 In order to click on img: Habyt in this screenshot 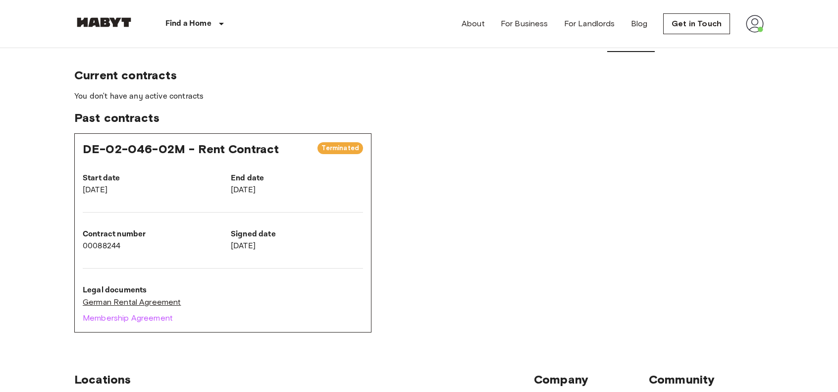, I will do `click(104, 22)`.